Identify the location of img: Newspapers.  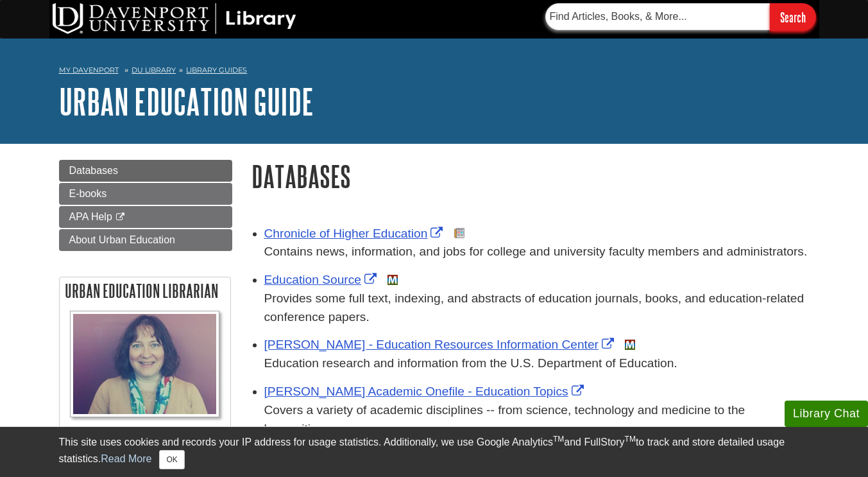
(459, 233).